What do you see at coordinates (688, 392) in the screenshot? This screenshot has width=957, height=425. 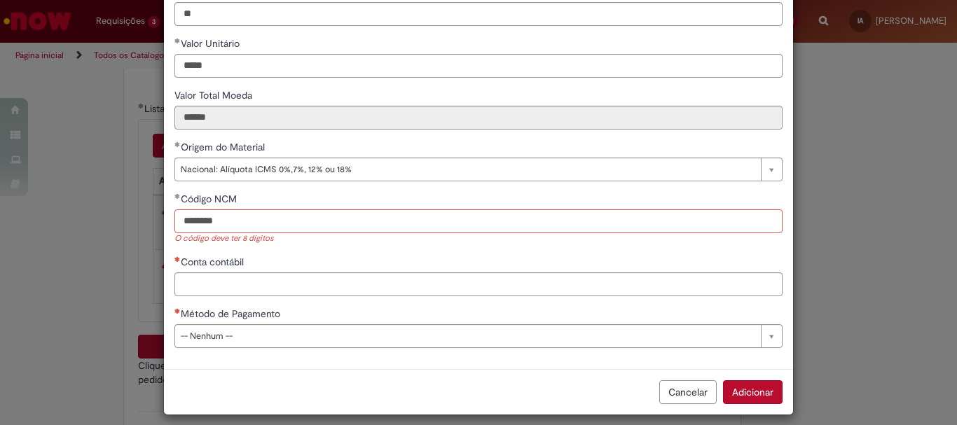 I see `button: Cancelar` at bounding box center [688, 392].